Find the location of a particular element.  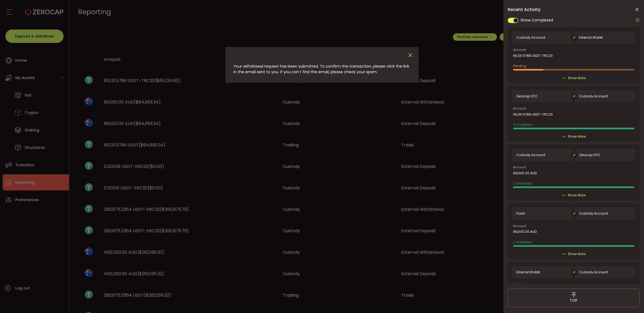

span: Flash is located at coordinates (521, 214).